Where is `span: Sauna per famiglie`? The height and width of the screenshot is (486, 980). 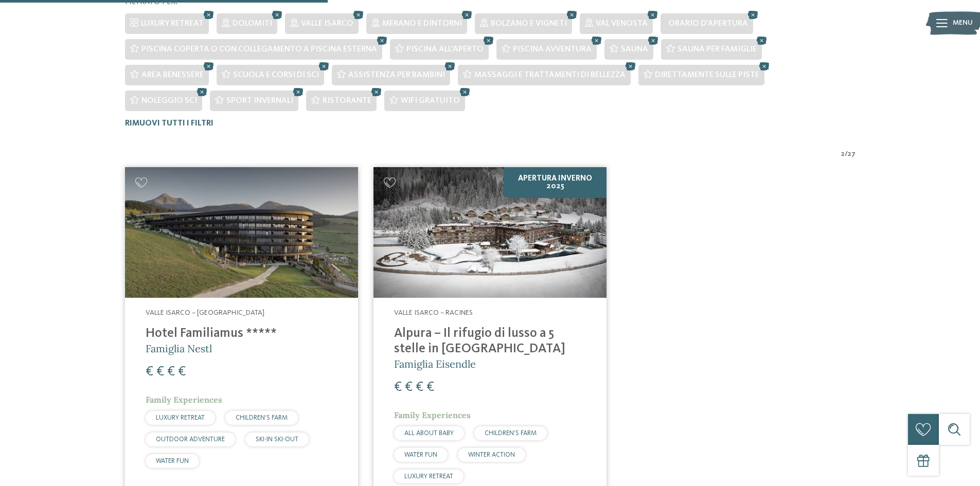 span: Sauna per famiglie is located at coordinates (717, 50).